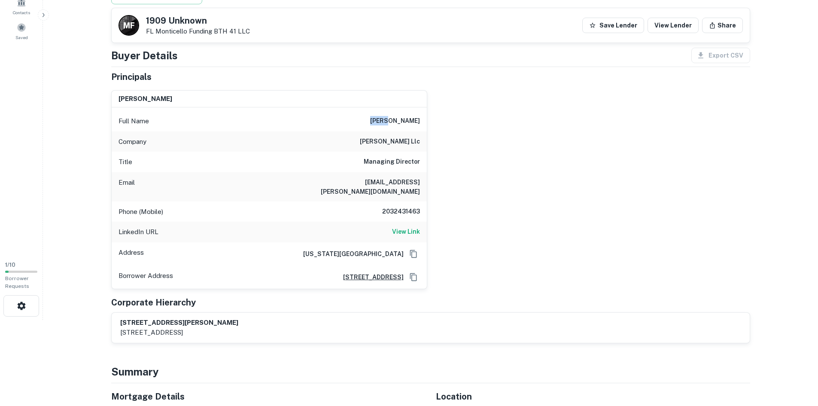 The image size is (818, 406). I want to click on p: Full Name, so click(134, 121).